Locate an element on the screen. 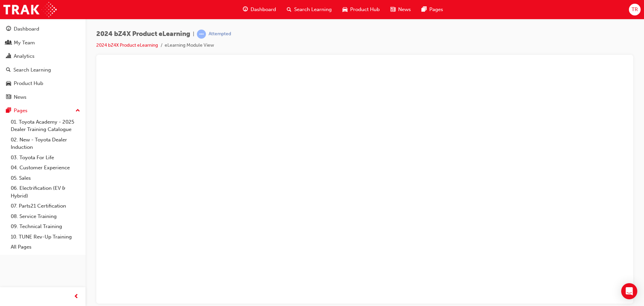 Image resolution: width=644 pixels, height=306 pixels. a: News is located at coordinates (43, 97).